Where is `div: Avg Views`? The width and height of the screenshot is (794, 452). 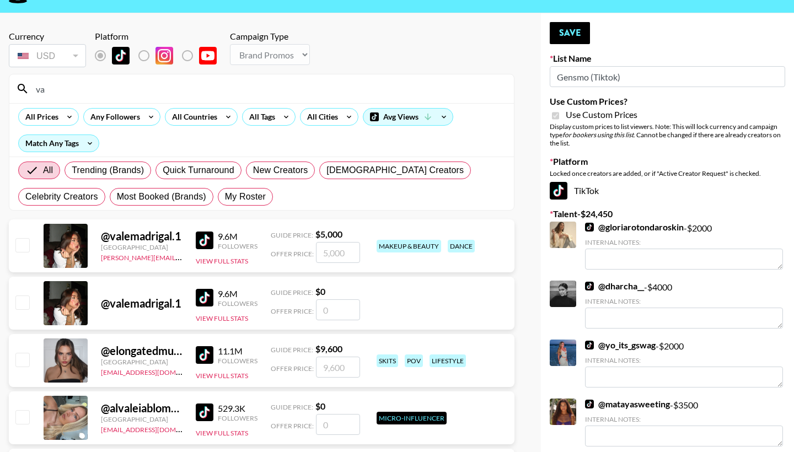
div: Avg Views is located at coordinates (408, 117).